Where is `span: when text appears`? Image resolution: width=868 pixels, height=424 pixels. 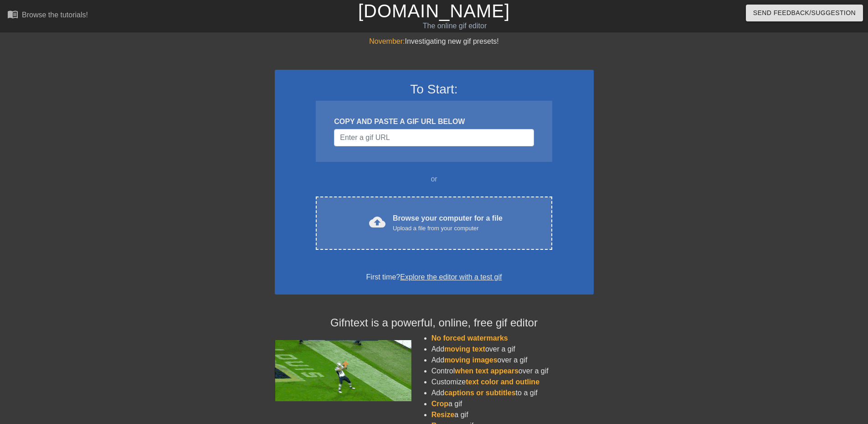 span: when text appears is located at coordinates (486, 371).